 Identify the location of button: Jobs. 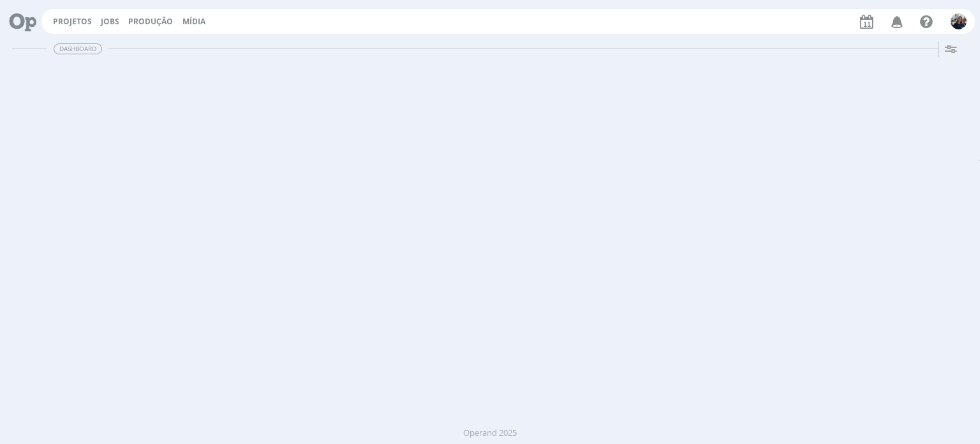
(110, 21).